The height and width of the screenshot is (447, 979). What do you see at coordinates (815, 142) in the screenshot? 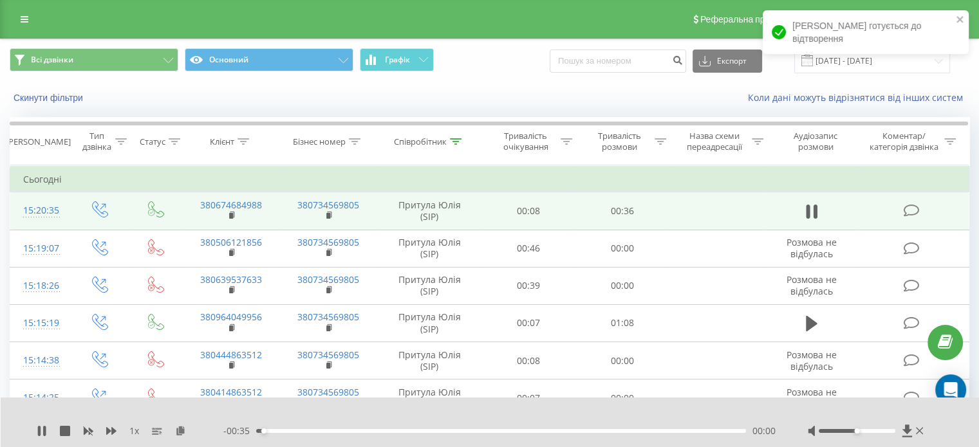
I see `div: Аудіозапис розмови` at bounding box center [815, 142].